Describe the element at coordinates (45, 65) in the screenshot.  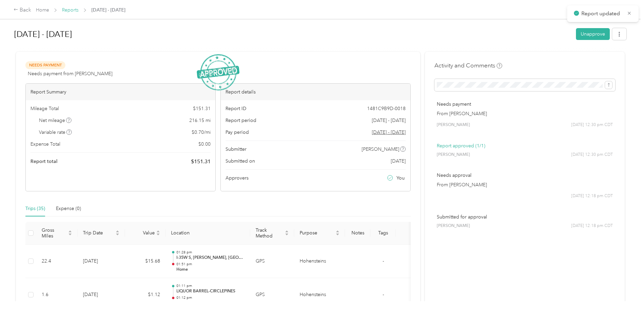
I see `span: Needs Payment` at that location.